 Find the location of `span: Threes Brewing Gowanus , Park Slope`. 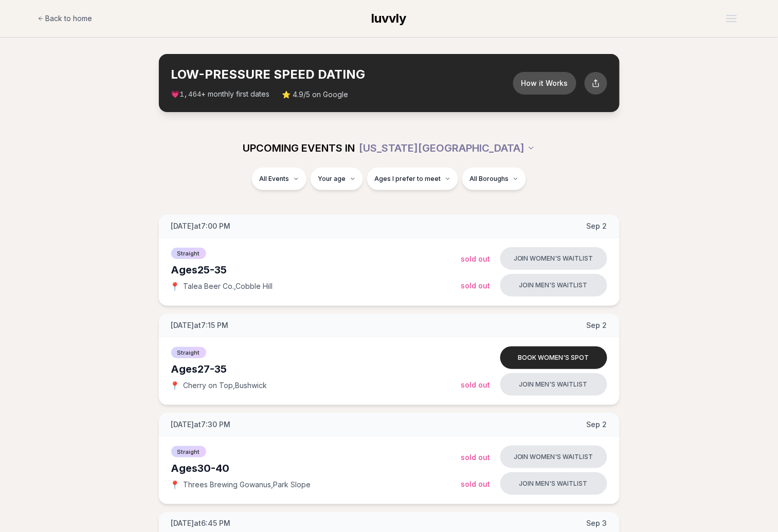

span: Threes Brewing Gowanus , Park Slope is located at coordinates (247, 484).